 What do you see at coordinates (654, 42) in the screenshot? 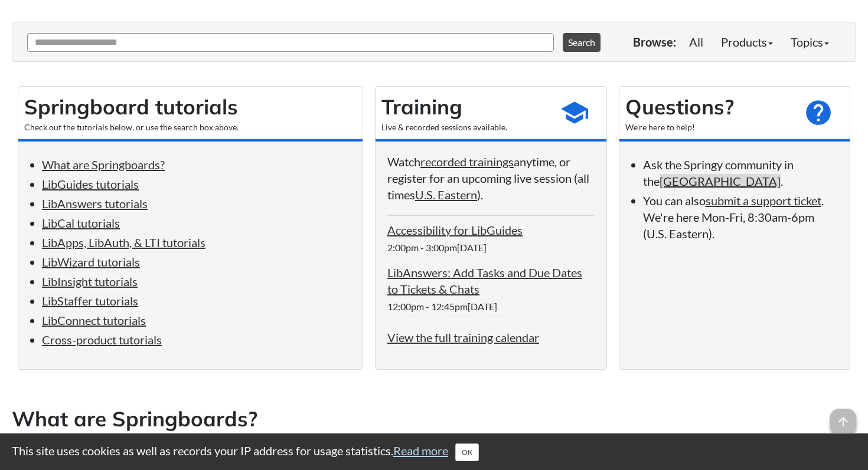
I see `p: Browse:` at bounding box center [654, 42].